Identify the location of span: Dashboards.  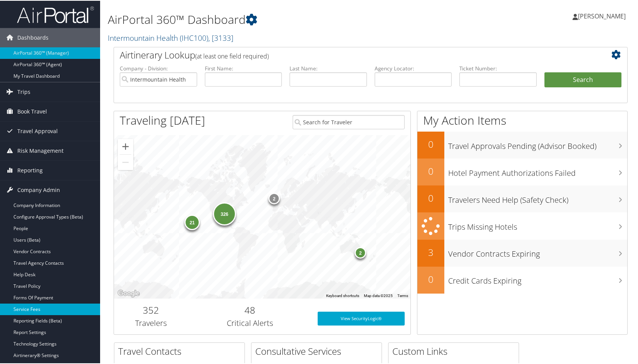
(33, 37).